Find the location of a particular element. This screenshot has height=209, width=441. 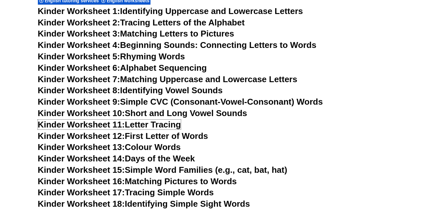

a: Kinder Worksheet 12:First Letter of Words is located at coordinates (123, 136).